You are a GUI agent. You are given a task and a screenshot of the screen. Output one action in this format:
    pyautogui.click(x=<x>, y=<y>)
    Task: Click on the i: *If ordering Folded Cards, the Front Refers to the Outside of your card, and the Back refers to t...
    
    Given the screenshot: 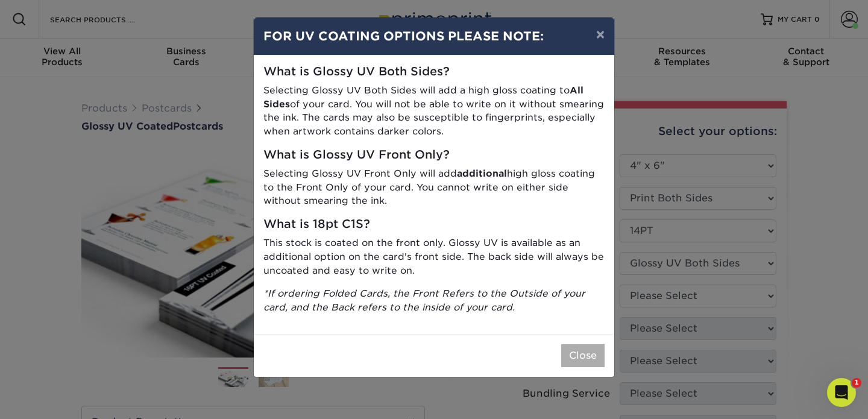 What is the action you would take?
    pyautogui.click(x=424, y=300)
    